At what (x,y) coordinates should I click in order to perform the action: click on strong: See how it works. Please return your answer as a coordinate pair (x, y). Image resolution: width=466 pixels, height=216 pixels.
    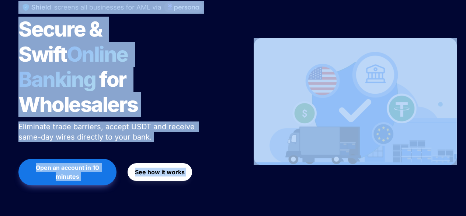
    Looking at the image, I should click on (160, 172).